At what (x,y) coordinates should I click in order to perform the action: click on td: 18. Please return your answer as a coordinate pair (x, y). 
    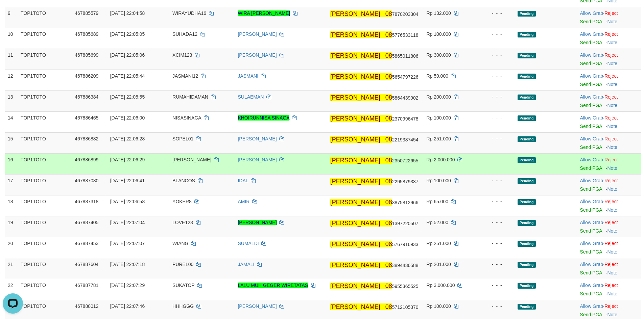
    Looking at the image, I should click on (12, 206).